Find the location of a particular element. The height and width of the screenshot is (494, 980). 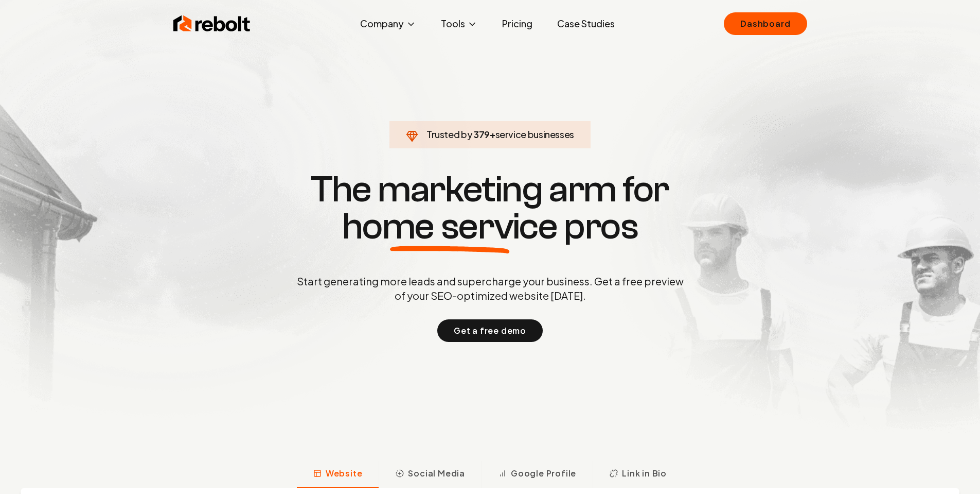

img: Rebolt Logo is located at coordinates (212, 23).